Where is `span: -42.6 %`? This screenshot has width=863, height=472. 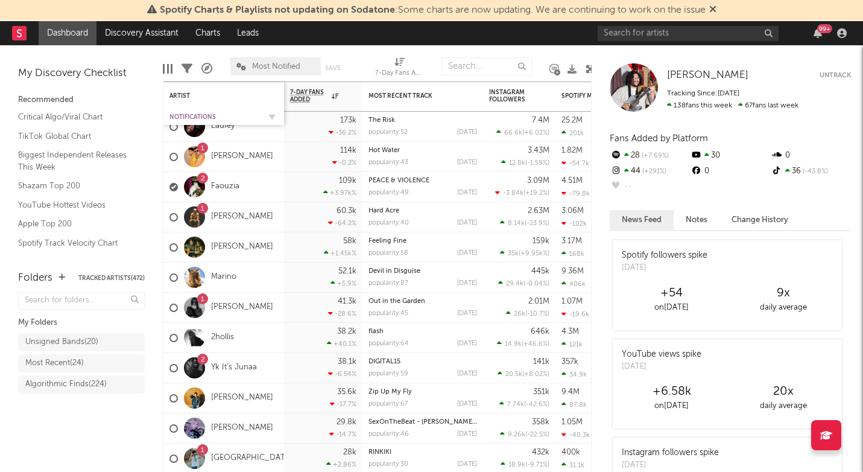 span: -42.6 % is located at coordinates (537, 404).